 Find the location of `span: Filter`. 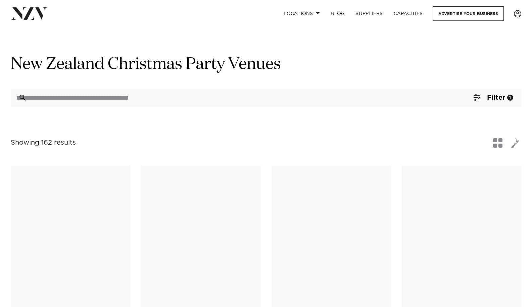

span: Filter is located at coordinates (496, 98).